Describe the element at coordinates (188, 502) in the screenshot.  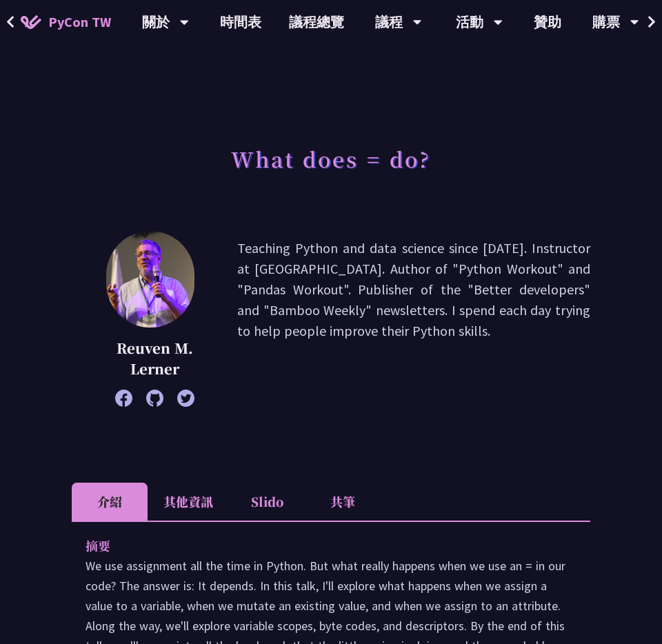
I see `li: 其他資訊` at that location.